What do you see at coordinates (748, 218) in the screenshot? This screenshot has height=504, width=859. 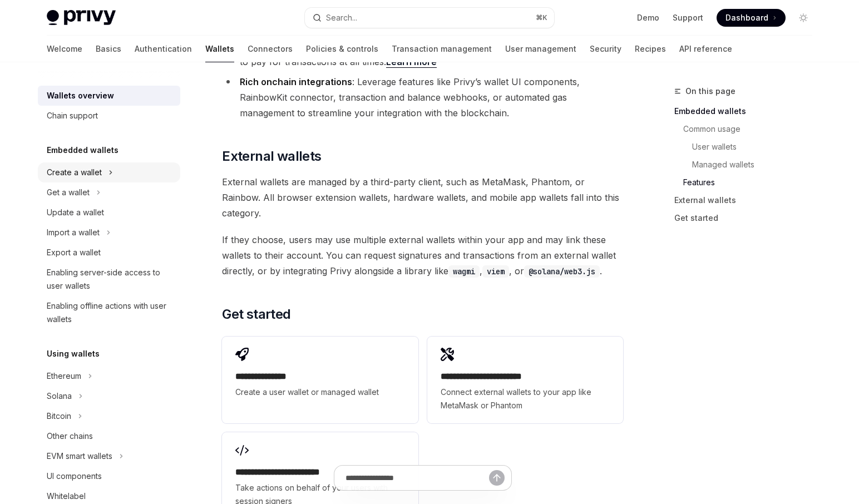 I see `a: Get started` at bounding box center [748, 218].